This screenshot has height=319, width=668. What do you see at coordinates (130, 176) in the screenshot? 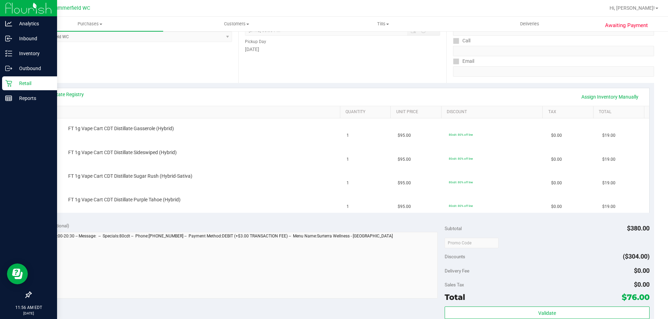
I see `span: FT 1g Vape Cart CDT Distillate Sugar Rush (Hybrid-Sativa)` at bounding box center [130, 176].